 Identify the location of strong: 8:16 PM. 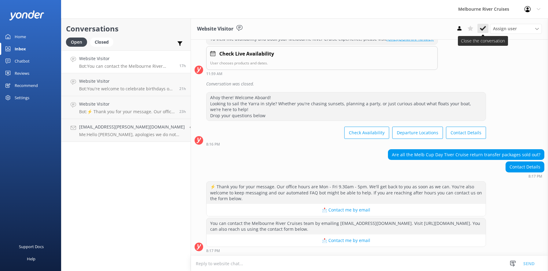
(213, 145).